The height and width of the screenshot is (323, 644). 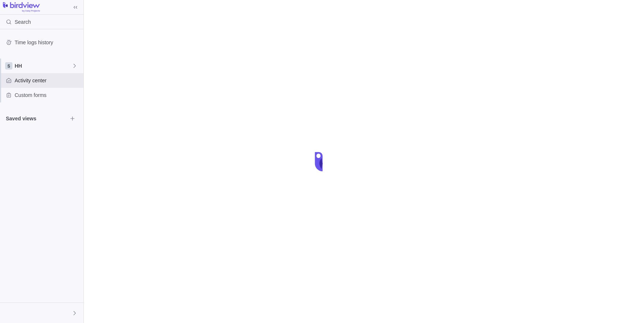 I want to click on span: Activity center, so click(x=47, y=81).